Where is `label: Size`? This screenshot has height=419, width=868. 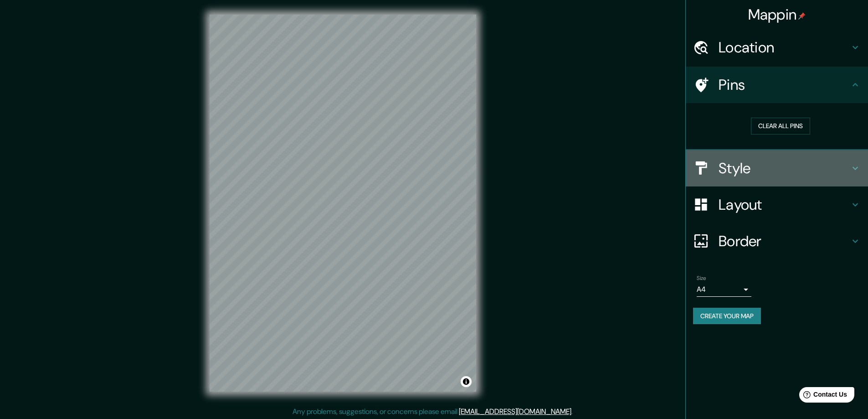
label: Size is located at coordinates (701, 278).